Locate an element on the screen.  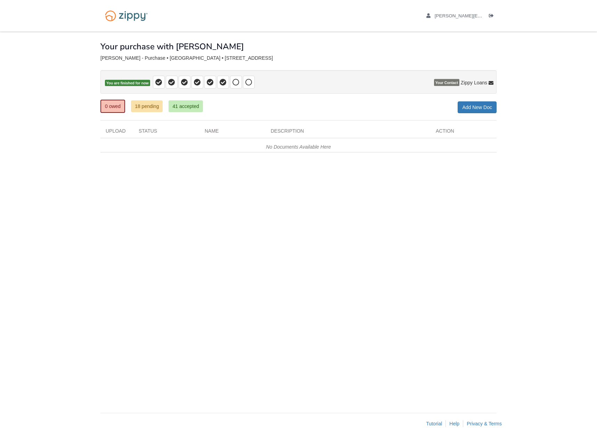
div: Action is located at coordinates (463, 133).